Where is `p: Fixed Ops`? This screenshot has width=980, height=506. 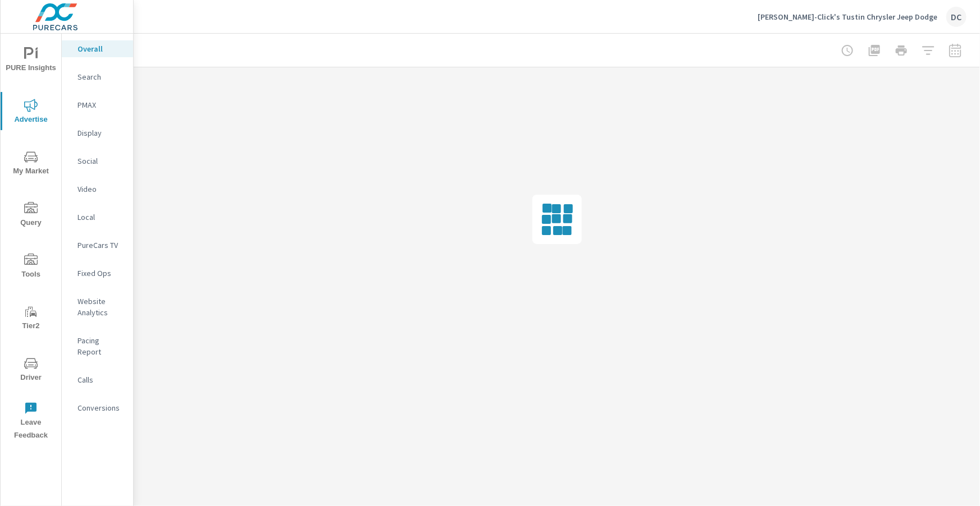 p: Fixed Ops is located at coordinates (101, 273).